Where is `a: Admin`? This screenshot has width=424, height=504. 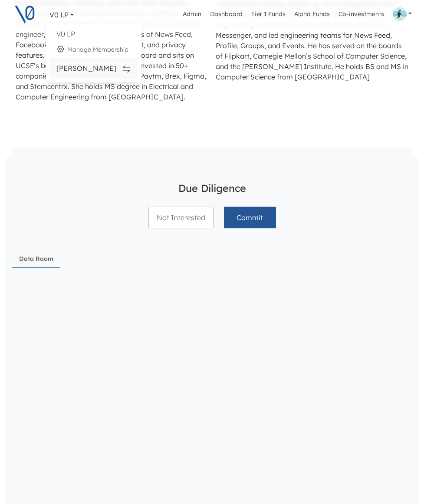 a: Admin is located at coordinates (192, 14).